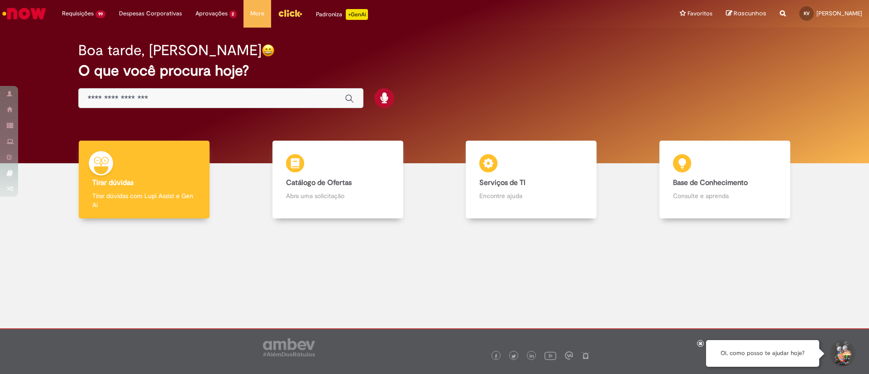  I want to click on a: Serviços de TI Encontre ajuda, so click(531, 180).